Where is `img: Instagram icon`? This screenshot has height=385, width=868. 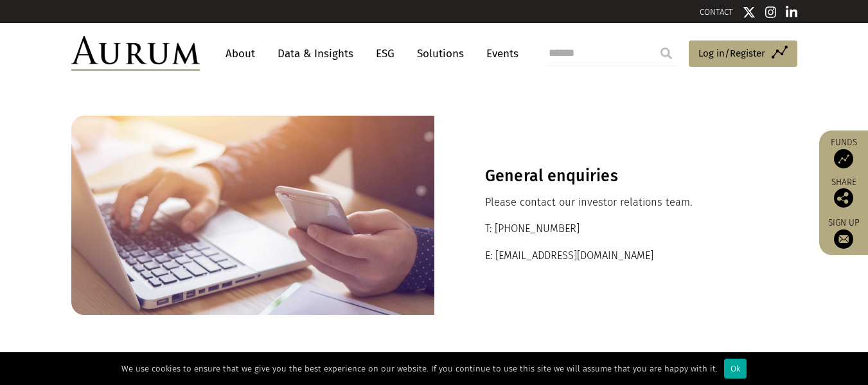 img: Instagram icon is located at coordinates (772, 12).